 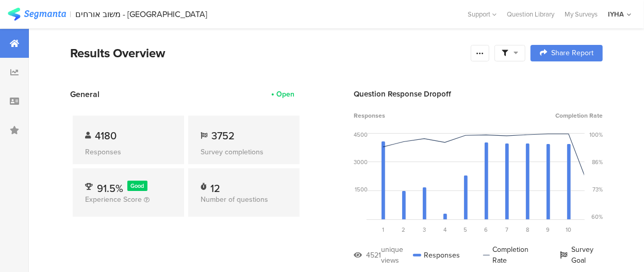 I want to click on span: 4, so click(x=445, y=229).